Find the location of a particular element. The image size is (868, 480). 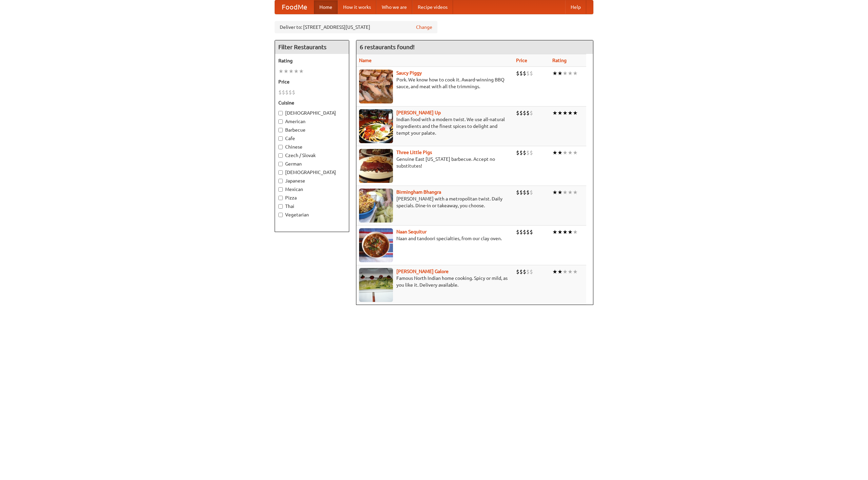

label: Mexican is located at coordinates (312, 189).